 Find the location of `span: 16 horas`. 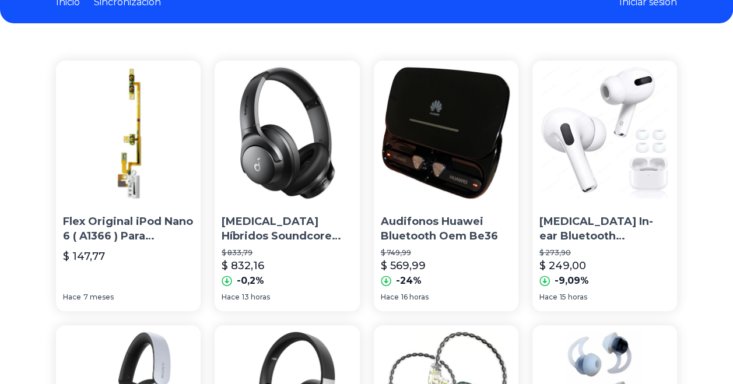

span: 16 horas is located at coordinates (414, 297).